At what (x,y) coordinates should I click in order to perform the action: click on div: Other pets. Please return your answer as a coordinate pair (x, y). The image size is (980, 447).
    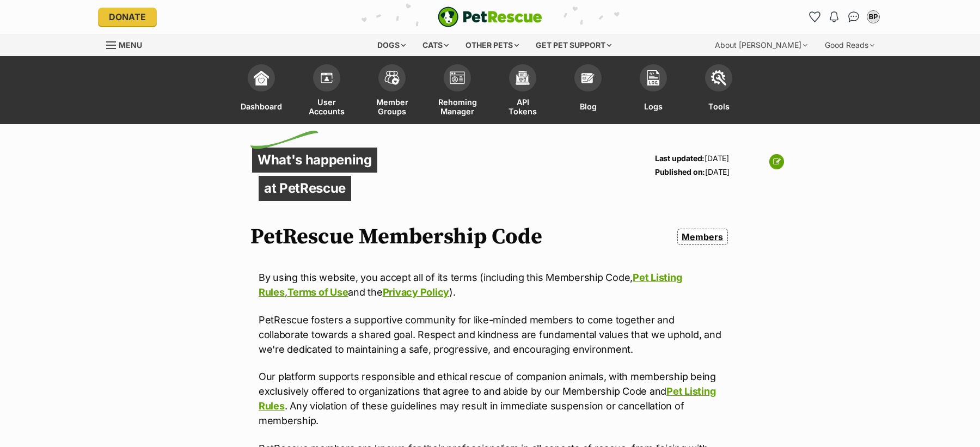
    Looking at the image, I should click on (492, 45).